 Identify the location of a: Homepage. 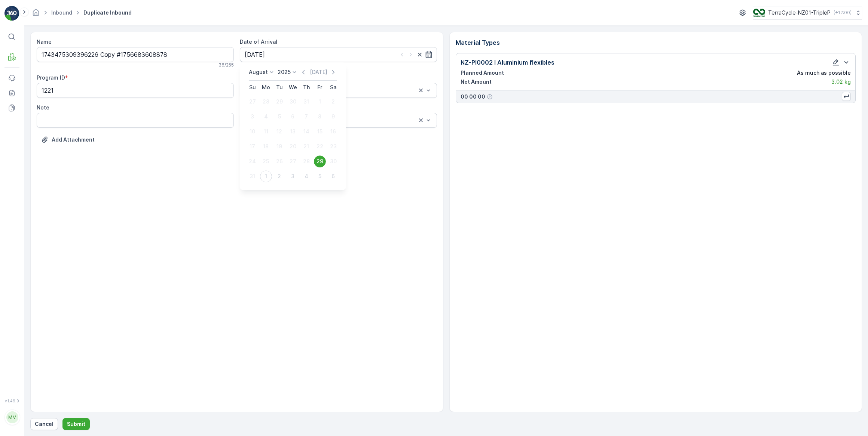
(36, 14).